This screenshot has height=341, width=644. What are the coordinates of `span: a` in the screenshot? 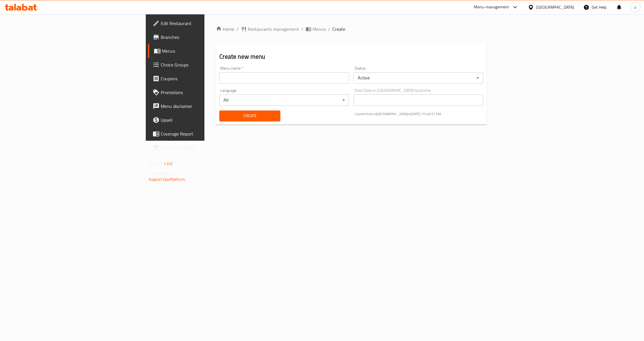 It's located at (635, 7).